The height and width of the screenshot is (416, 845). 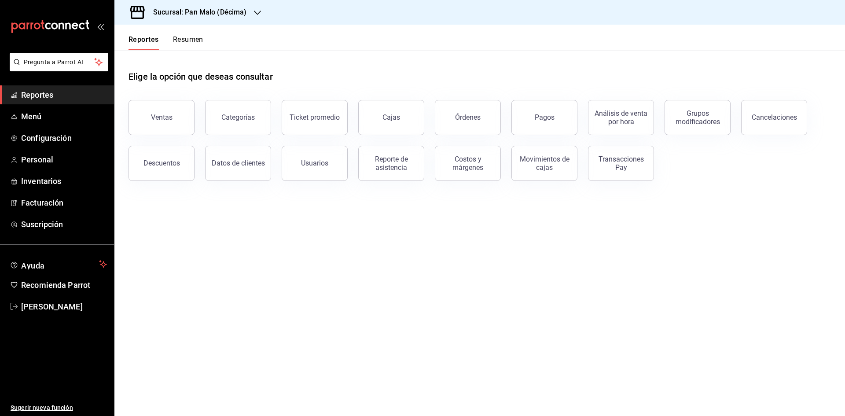 I want to click on div: Categorías, so click(x=238, y=117).